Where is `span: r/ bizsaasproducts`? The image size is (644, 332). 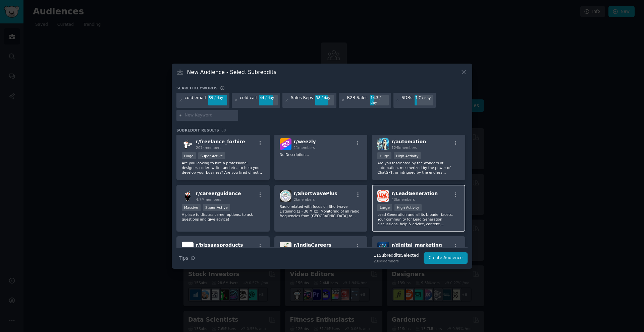 span: r/ bizsaasproducts is located at coordinates (219, 245).